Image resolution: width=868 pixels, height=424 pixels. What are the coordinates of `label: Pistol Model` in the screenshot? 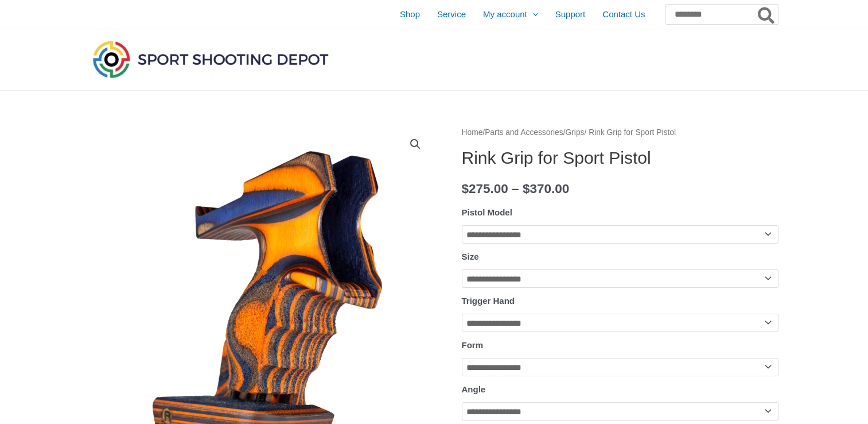 It's located at (487, 212).